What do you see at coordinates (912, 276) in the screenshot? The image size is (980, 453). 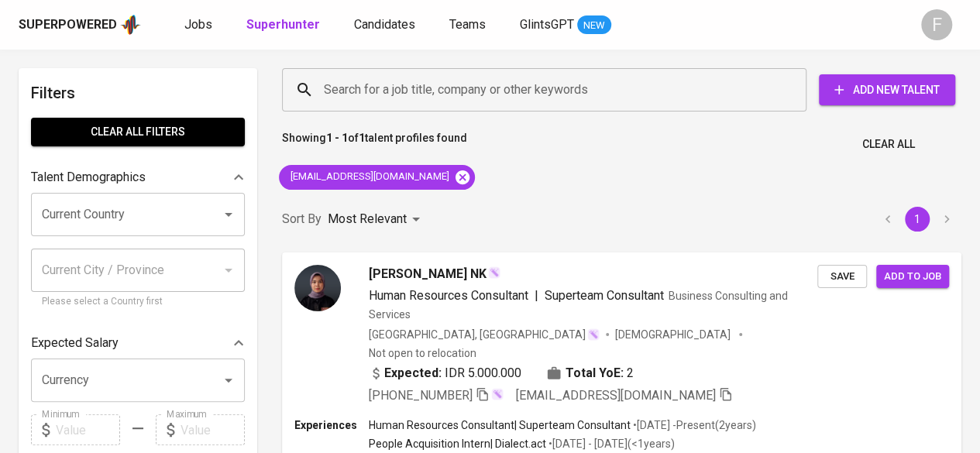 I see `span: Add to job` at bounding box center [912, 276].